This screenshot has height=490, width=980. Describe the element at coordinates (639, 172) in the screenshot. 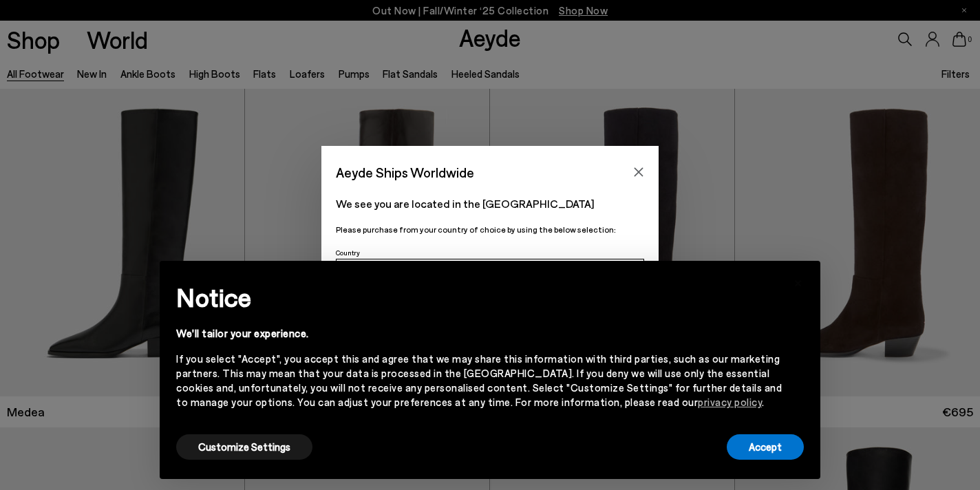

I see `button: Close` at that location.